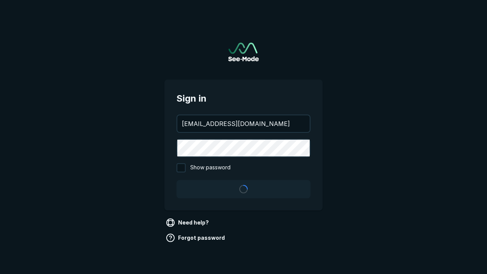 This screenshot has width=487, height=274. I want to click on span: Sign in, so click(244, 99).